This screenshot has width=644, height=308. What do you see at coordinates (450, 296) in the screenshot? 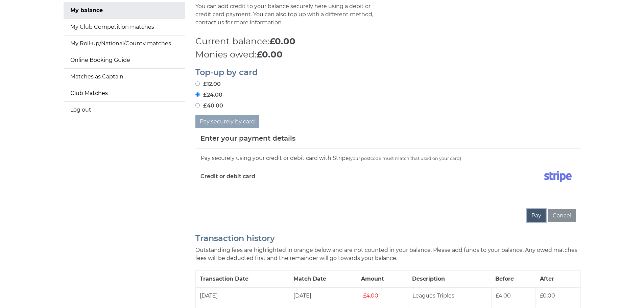
I see `td: Leagues Triples` at bounding box center [450, 296].